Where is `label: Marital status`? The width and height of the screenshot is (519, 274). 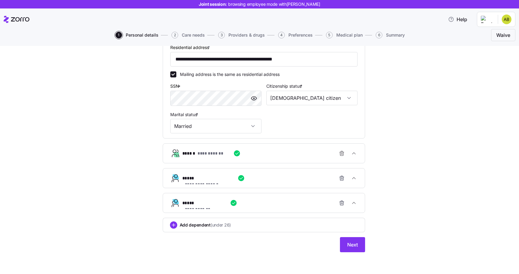 label: Marital status is located at coordinates (185, 115).